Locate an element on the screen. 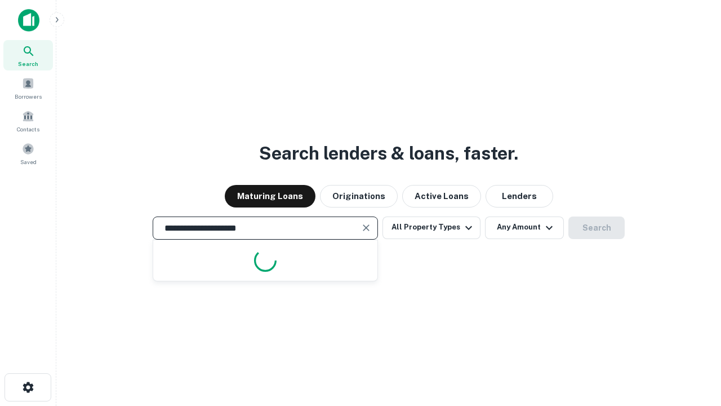  button: All Property Types is located at coordinates (432, 228).